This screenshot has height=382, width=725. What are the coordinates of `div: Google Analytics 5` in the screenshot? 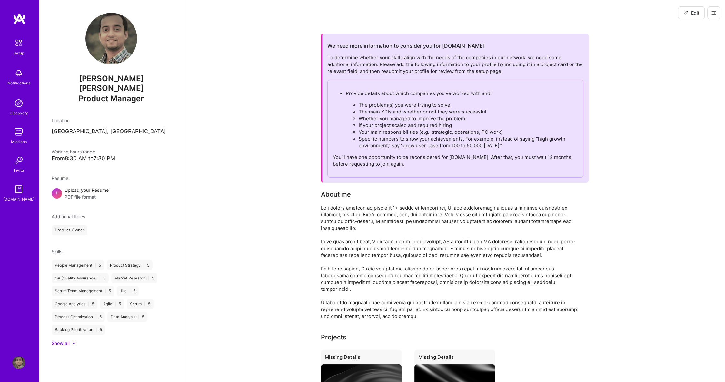 It's located at (75, 304).